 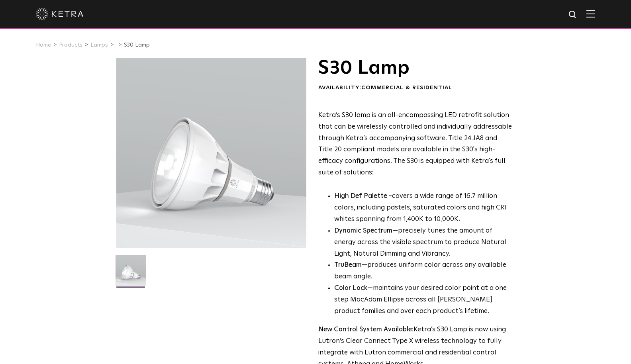 What do you see at coordinates (70, 45) in the screenshot?
I see `a: Products` at bounding box center [70, 45].